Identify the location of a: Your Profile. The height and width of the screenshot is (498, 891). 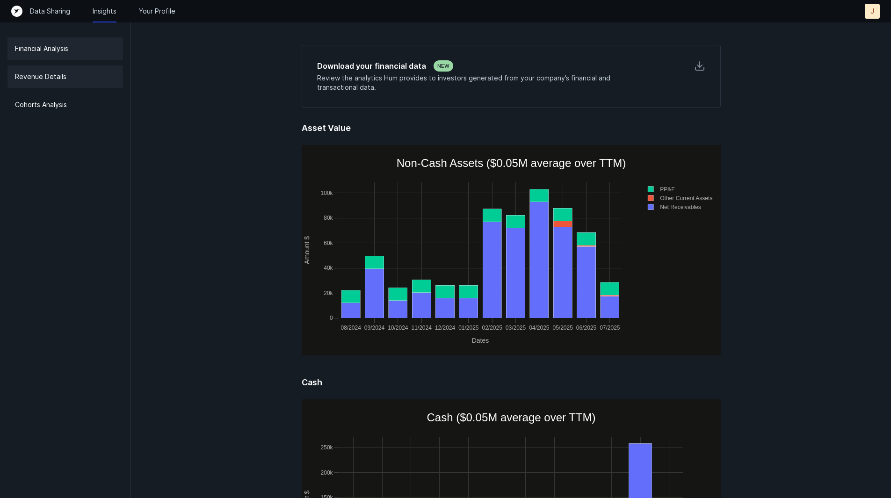
(157, 11).